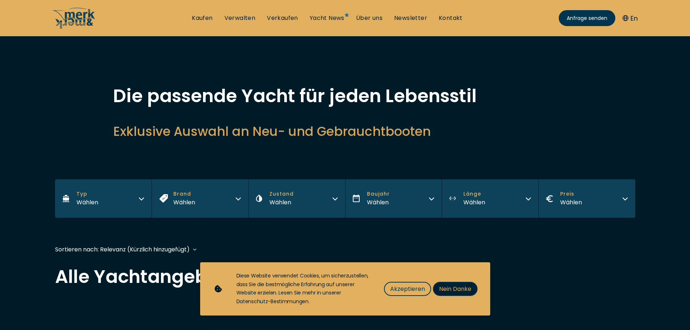  Describe the element at coordinates (303, 289) in the screenshot. I see `div: Diese Website verwendet Cookies, um sicherzustellen, dass Sie die bestmögliche Erfahrung auf unse...` at that location.